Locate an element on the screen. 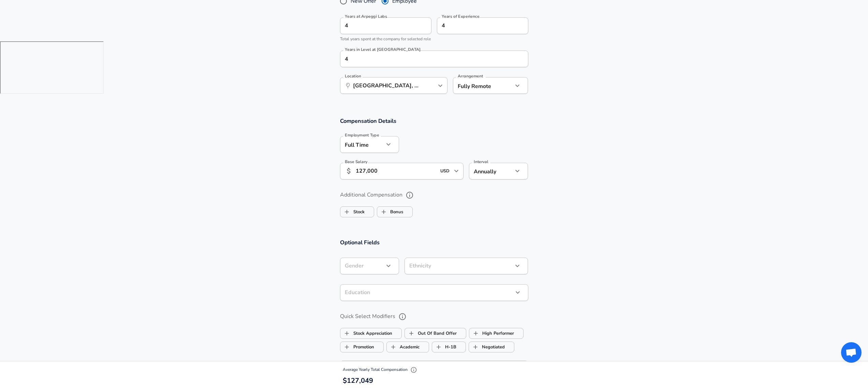 This screenshot has width=868, height=390. label: Stock is located at coordinates (352, 212).